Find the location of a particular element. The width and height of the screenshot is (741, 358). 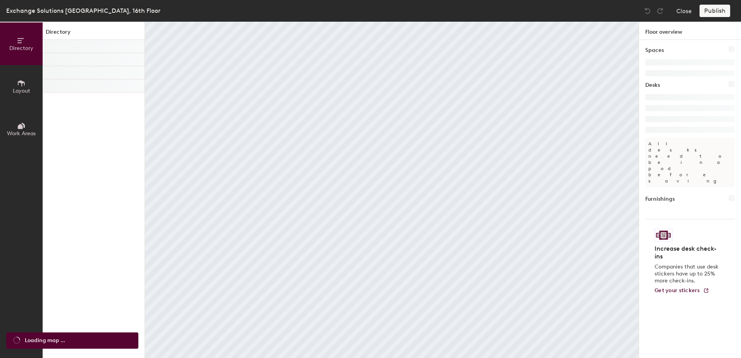

span: Get your stickers is located at coordinates (677, 290).